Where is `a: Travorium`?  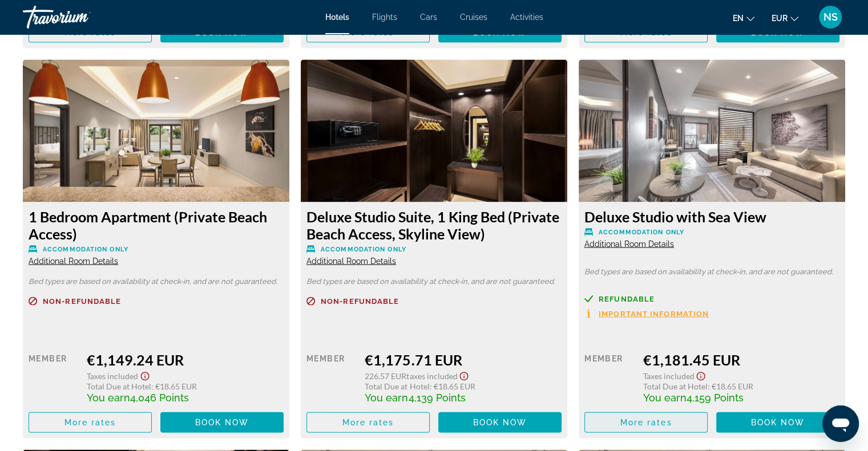
a: Travorium is located at coordinates (80, 17).